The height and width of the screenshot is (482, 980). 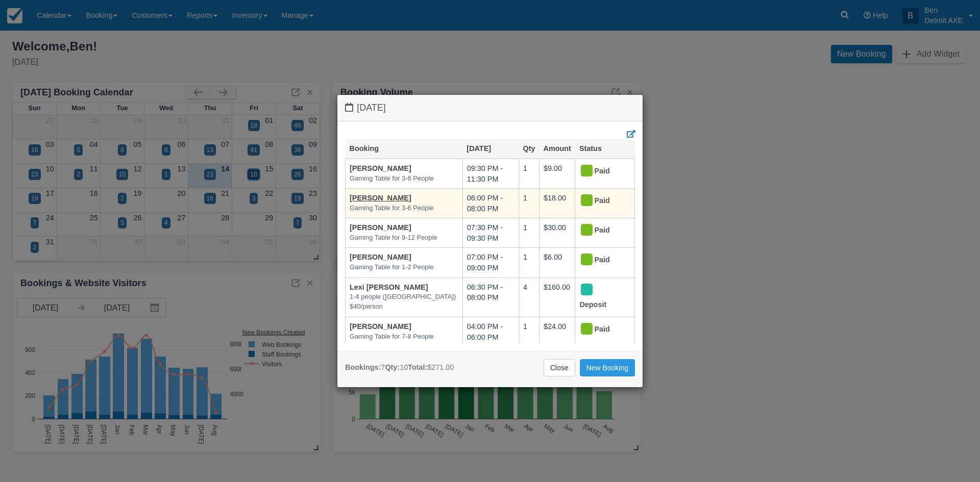 I want to click on td: 07:30 PM - 09:30 PM, so click(x=490, y=233).